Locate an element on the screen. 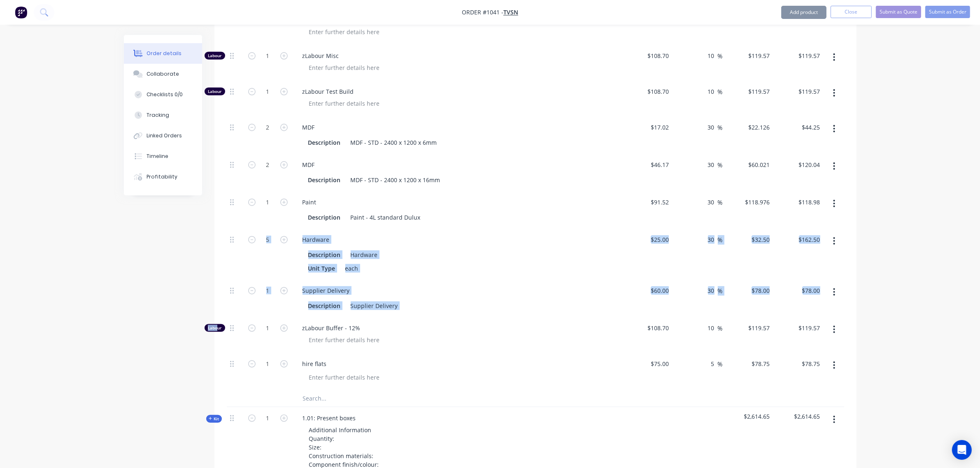  input: Search... is located at coordinates (385, 399).